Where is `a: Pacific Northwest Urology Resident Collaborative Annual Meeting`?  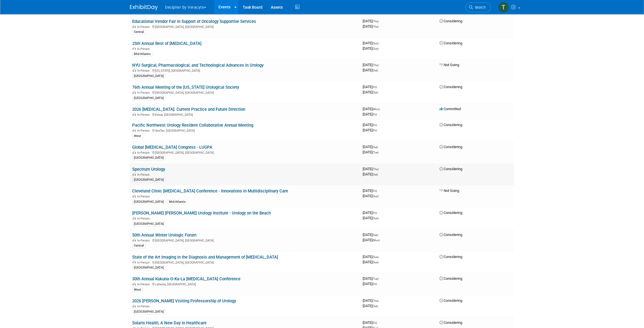
a: Pacific Northwest Urology Resident Collaborative Annual Meeting is located at coordinates (193, 125).